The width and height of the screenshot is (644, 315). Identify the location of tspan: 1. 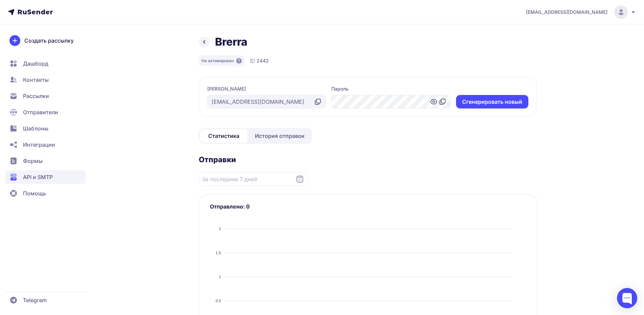
(220, 277).